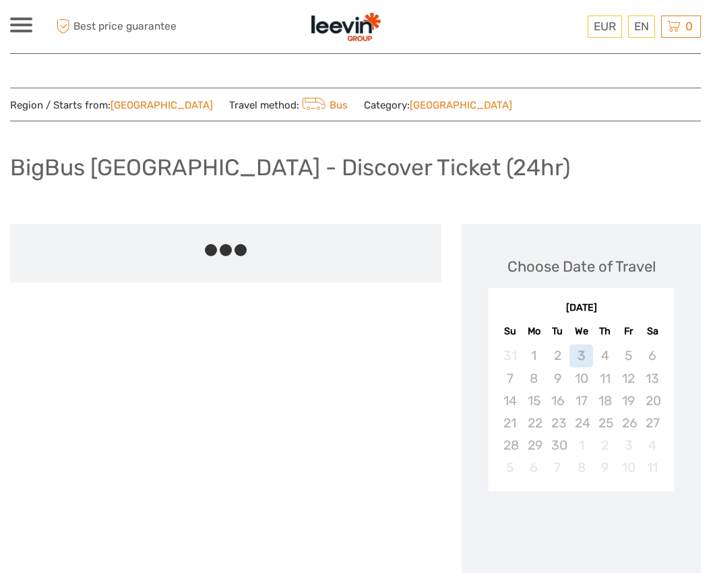 The height and width of the screenshot is (573, 711). Describe the element at coordinates (581, 467) in the screenshot. I see `div: Not available Wednesday, October 8th, 2025` at that location.